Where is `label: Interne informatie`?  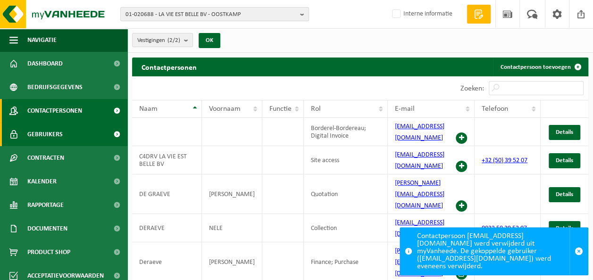
label: Interne informatie is located at coordinates (422, 14).